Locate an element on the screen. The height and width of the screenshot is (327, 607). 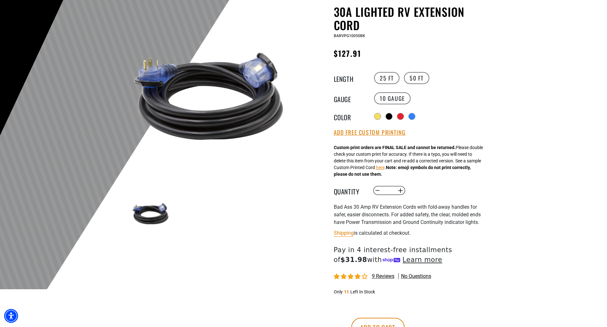
span: Left In Stock is located at coordinates (362, 292).